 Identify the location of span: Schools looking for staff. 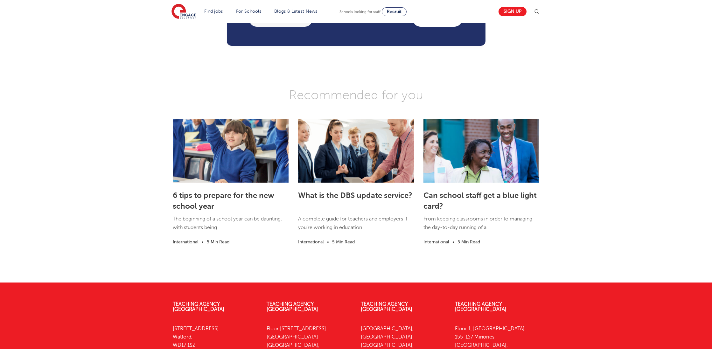
(360, 12).